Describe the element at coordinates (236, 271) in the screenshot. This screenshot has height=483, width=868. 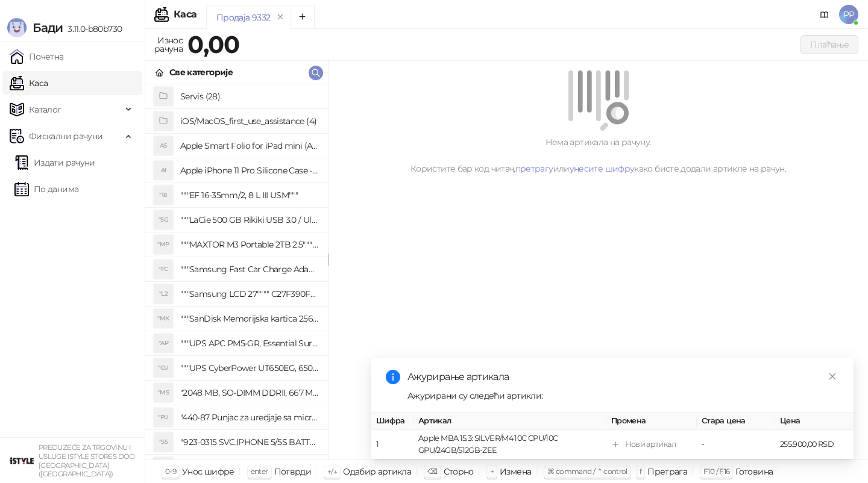
I see `div: grid` at that location.